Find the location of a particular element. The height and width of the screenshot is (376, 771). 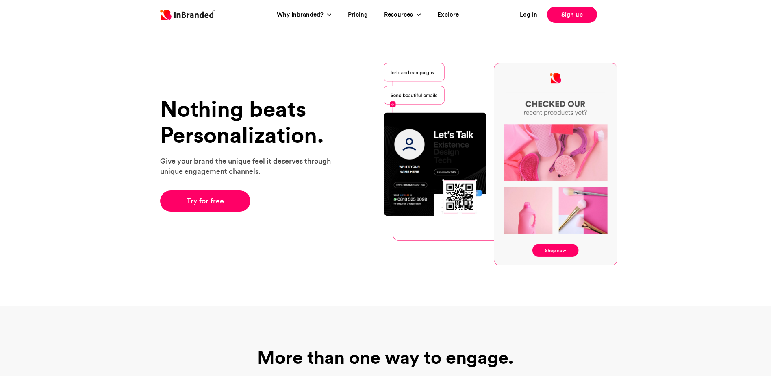

h1: More than one way to engage. is located at coordinates (386, 357).